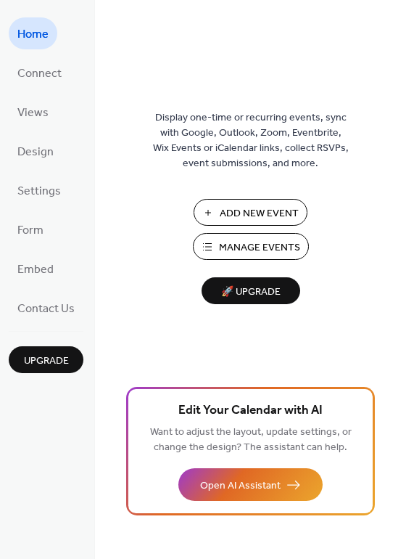 Image resolution: width=406 pixels, height=559 pixels. Describe the element at coordinates (39, 191) in the screenshot. I see `span: Settings` at that location.